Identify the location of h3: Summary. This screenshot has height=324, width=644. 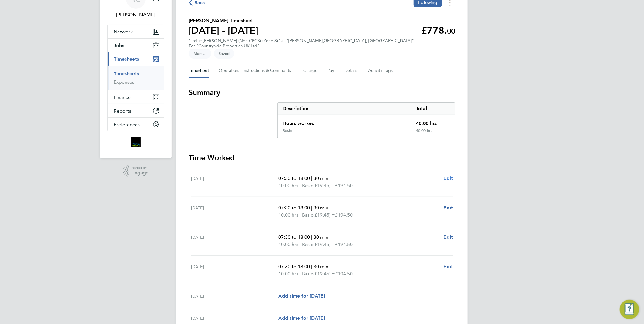
(322, 93).